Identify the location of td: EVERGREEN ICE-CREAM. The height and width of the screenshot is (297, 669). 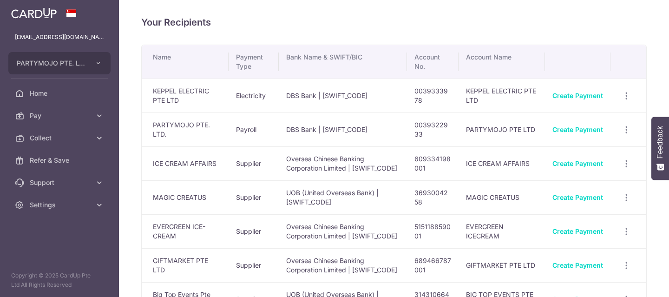
(185, 231).